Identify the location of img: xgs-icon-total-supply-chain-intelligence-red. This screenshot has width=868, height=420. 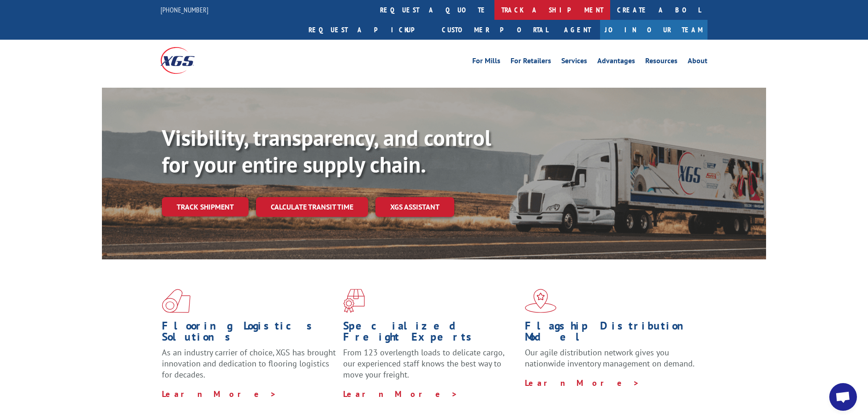
(176, 301).